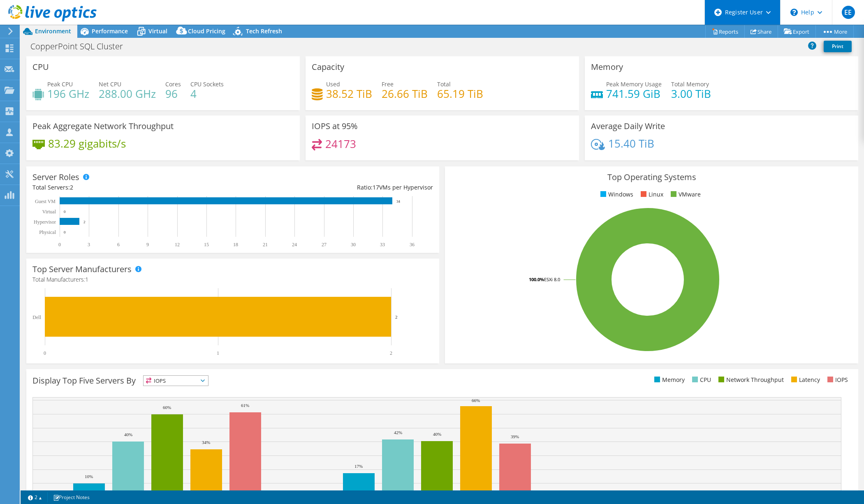  I want to click on span: Tech Refresh, so click(264, 31).